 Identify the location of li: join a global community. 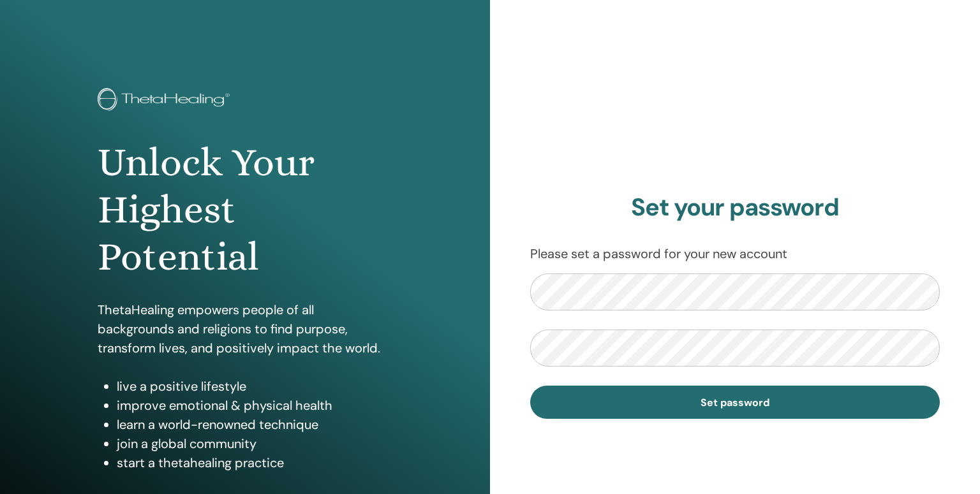
(255, 444).